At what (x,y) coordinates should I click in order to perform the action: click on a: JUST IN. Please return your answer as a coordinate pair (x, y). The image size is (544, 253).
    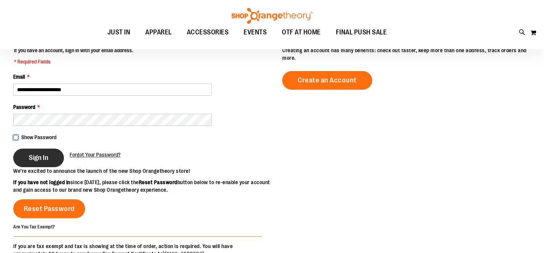
    Looking at the image, I should click on (119, 33).